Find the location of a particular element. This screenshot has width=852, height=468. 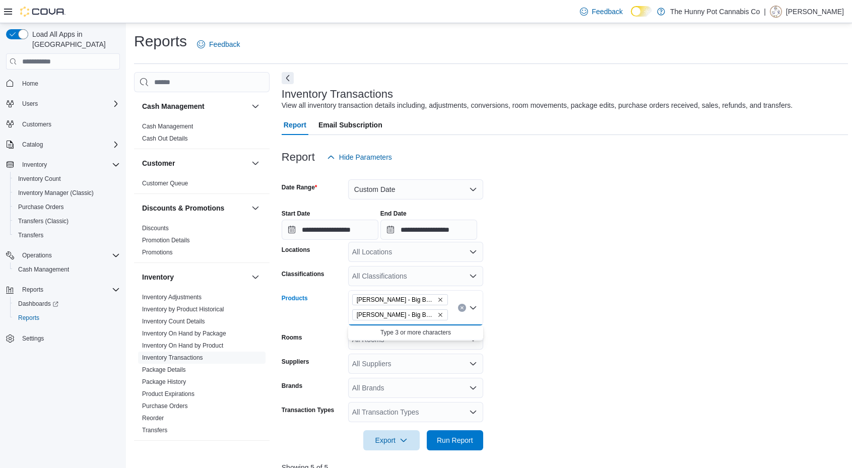

span: Export is located at coordinates (392, 440).